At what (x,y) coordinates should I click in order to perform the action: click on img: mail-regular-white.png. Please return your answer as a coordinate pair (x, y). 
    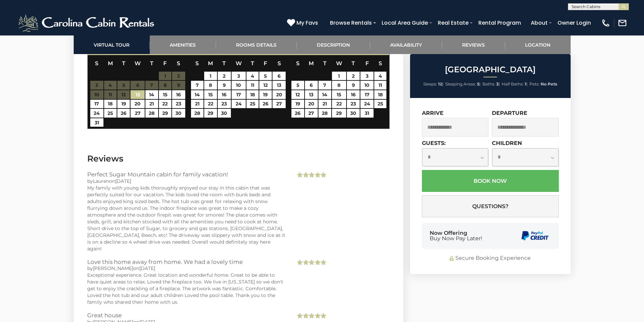
    Looking at the image, I should click on (623, 23).